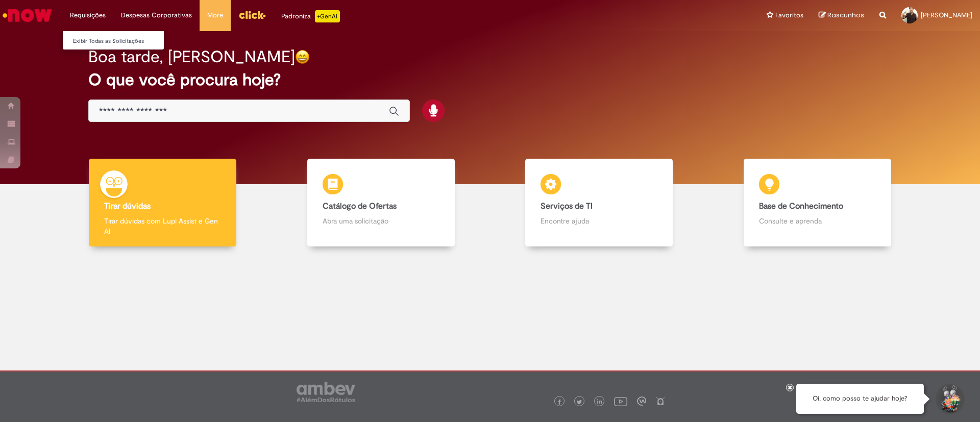 Image resolution: width=980 pixels, height=422 pixels. Describe the element at coordinates (620, 401) in the screenshot. I see `img: logo_footer_youtube.png` at that location.